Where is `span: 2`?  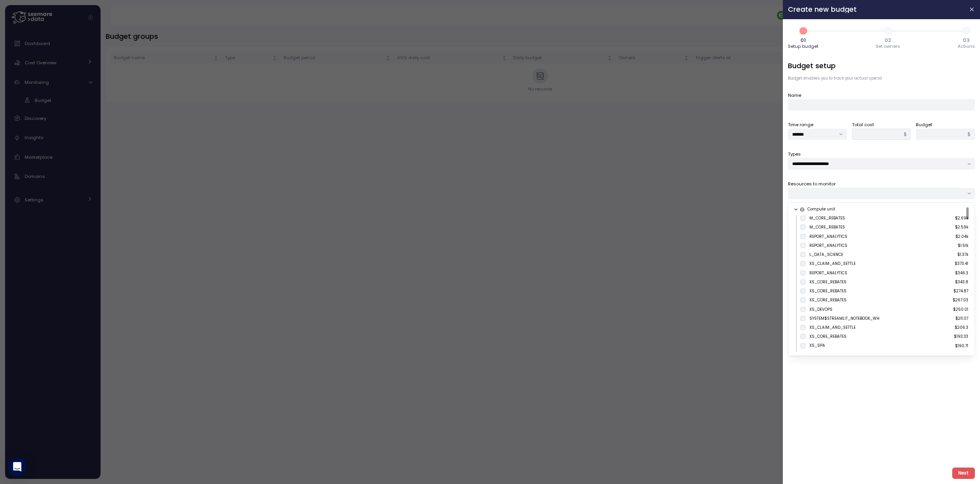 span: 2 is located at coordinates (888, 31).